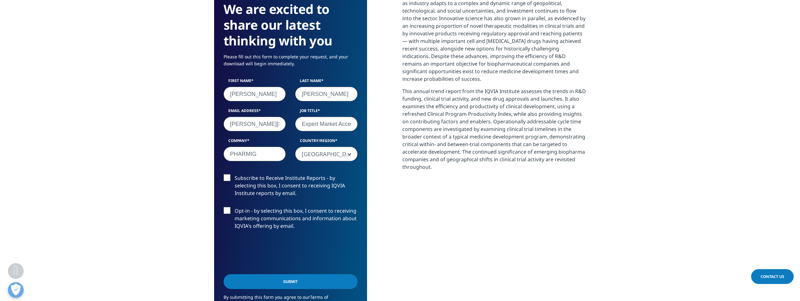  What do you see at coordinates (255, 142) in the screenshot?
I see `label: Company` at bounding box center [255, 142].